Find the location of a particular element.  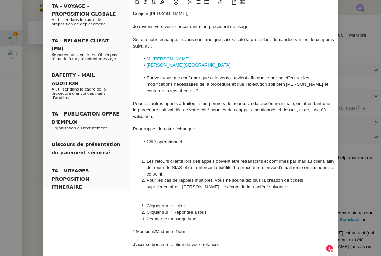

div: J’accuse bonne réception de votre relance. is located at coordinates (234, 244).